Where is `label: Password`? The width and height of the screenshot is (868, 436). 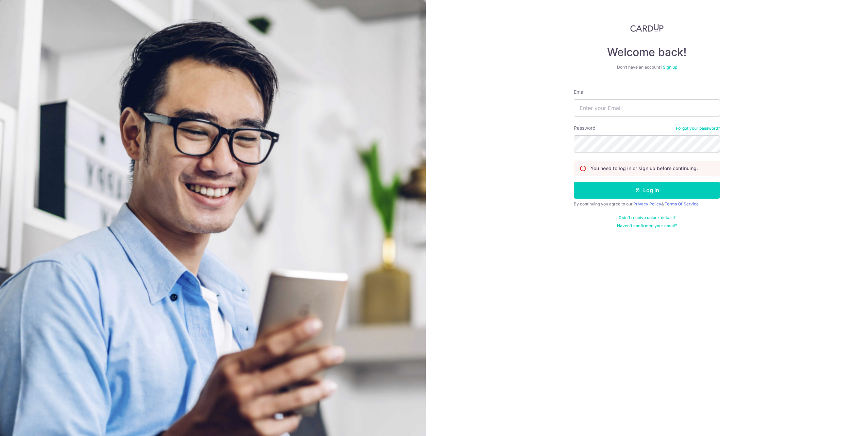 label: Password is located at coordinates (585, 128).